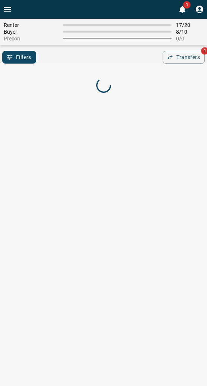 This screenshot has height=386, width=207. I want to click on button: Transfers, so click(184, 57).